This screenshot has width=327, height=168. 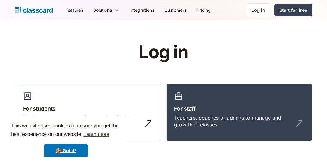 I want to click on a: Features, so click(x=74, y=10).